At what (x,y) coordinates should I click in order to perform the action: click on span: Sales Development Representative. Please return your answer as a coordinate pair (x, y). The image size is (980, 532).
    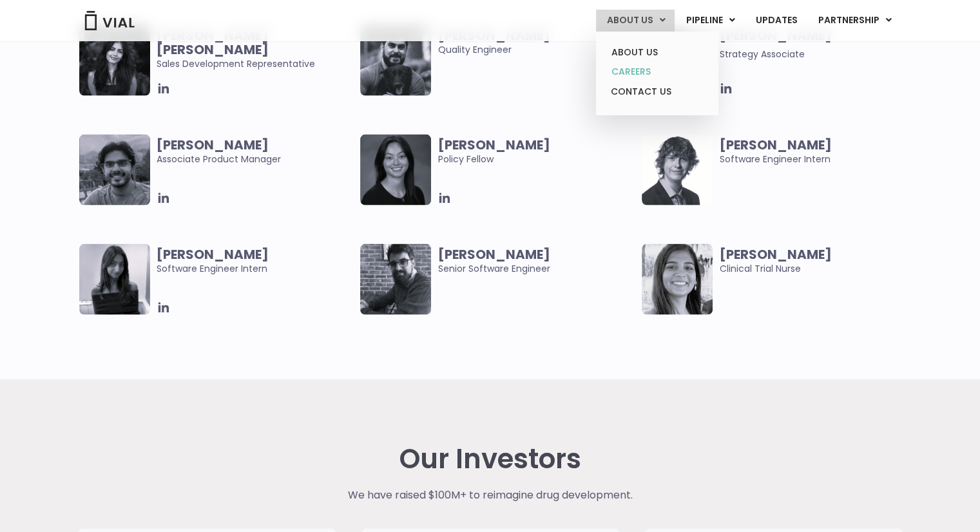
    Looking at the image, I should click on (255, 49).